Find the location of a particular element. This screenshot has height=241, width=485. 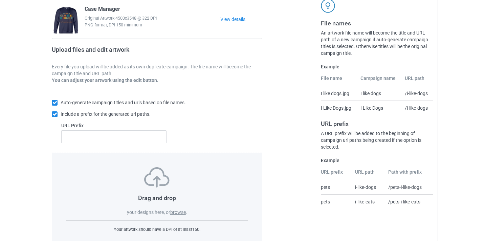

span: Case Manager is located at coordinates (102, 10).